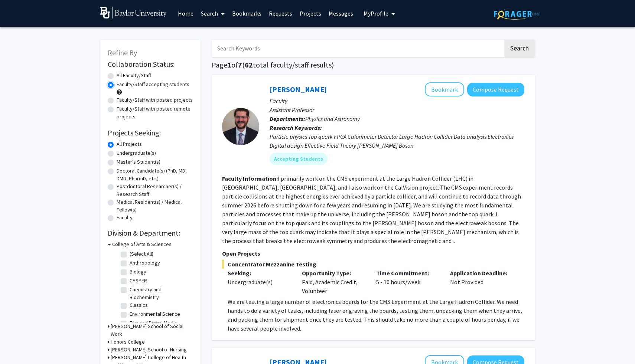 This screenshot has height=364, width=635. I want to click on button: Add Jon Wilson to Bookmarks, so click(444, 89).